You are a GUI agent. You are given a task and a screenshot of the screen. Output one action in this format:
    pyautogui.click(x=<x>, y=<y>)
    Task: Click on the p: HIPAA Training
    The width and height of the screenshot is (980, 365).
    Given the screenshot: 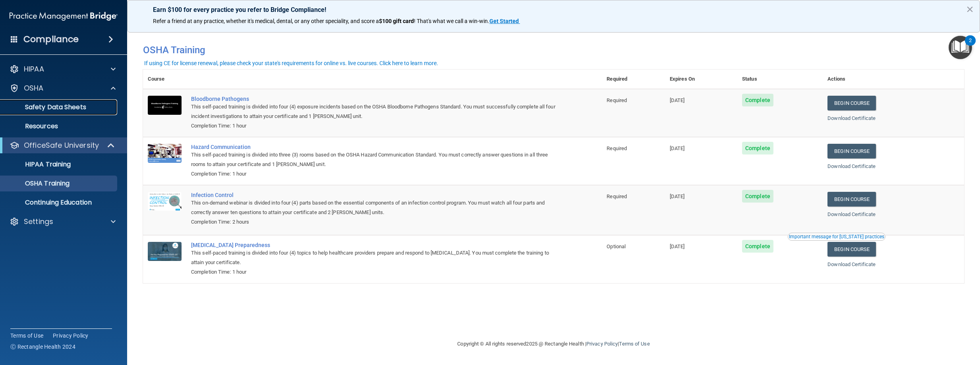 What is the action you would take?
    pyautogui.click(x=37, y=164)
    